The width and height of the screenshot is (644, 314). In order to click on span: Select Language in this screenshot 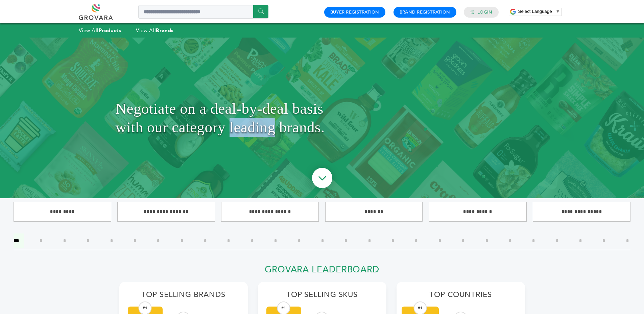, I will do `click(535, 11)`.